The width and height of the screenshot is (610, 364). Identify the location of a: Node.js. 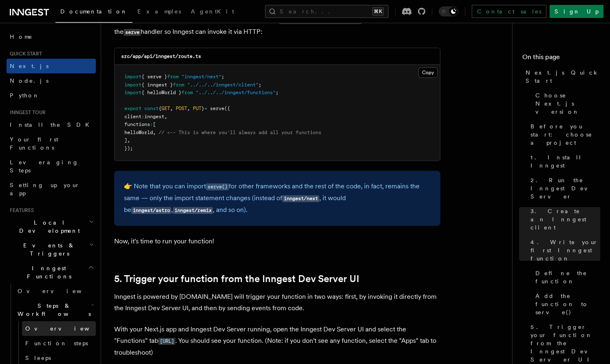
(51, 81).